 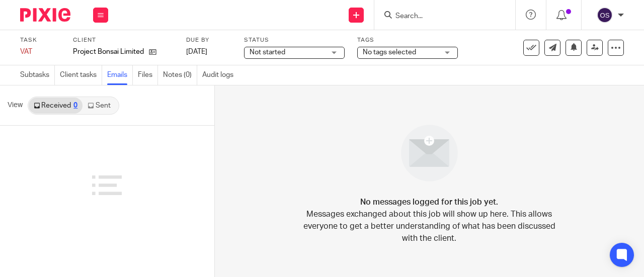 What do you see at coordinates (440, 17) in the screenshot?
I see `input: Search` at bounding box center [440, 17].